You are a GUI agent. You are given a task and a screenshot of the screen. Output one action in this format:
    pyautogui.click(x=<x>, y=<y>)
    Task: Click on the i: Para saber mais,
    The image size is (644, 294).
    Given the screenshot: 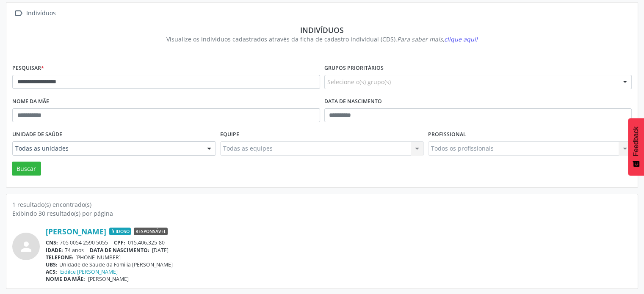 What is the action you would take?
    pyautogui.click(x=437, y=39)
    